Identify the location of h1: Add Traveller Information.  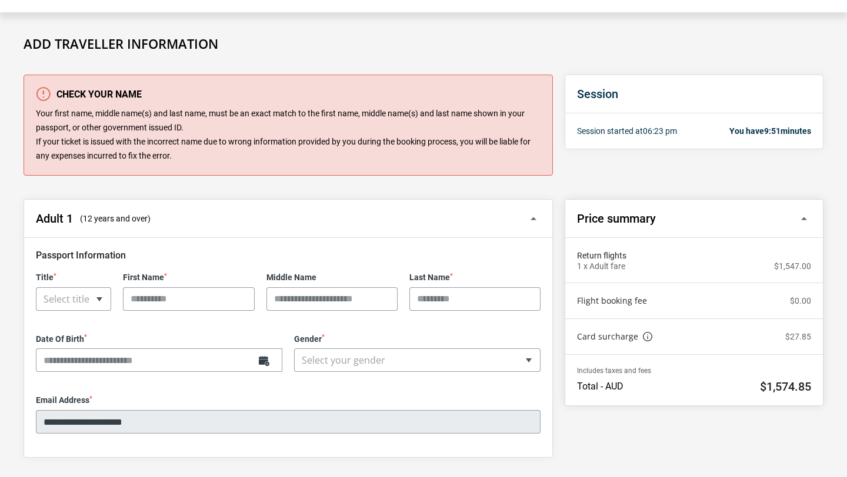
(423, 44).